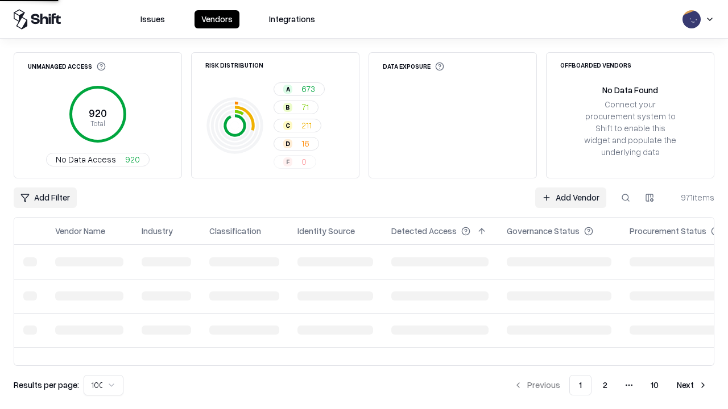 This screenshot has width=728, height=409. I want to click on button: 10, so click(654, 385).